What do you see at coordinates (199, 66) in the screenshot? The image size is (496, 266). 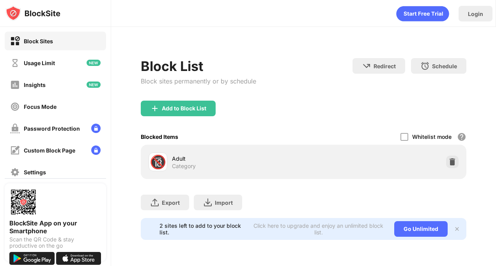 I see `div: Block List` at bounding box center [199, 66].